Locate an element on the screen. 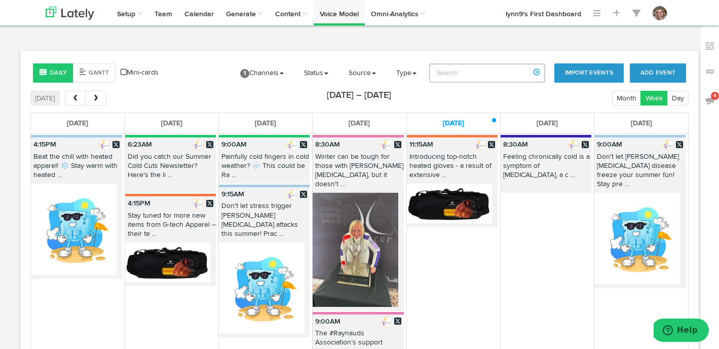  img: OhcUycdS6u5e6MDkMfFl is located at coordinates (660, 13).